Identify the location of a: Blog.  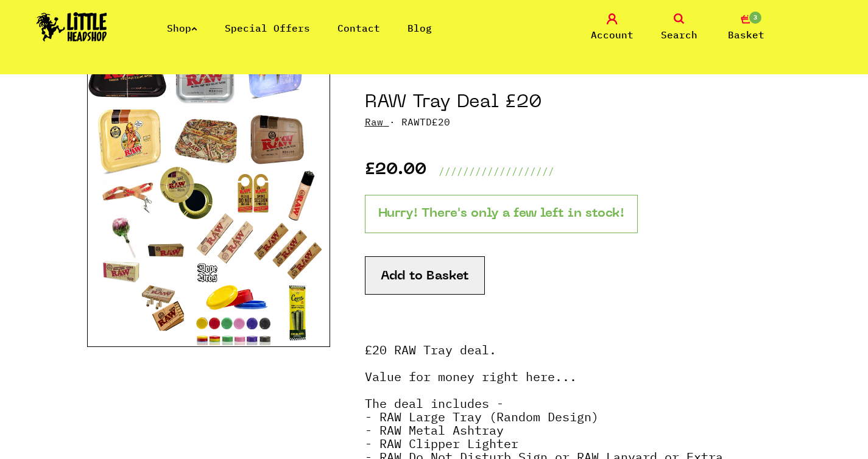
(420, 28).